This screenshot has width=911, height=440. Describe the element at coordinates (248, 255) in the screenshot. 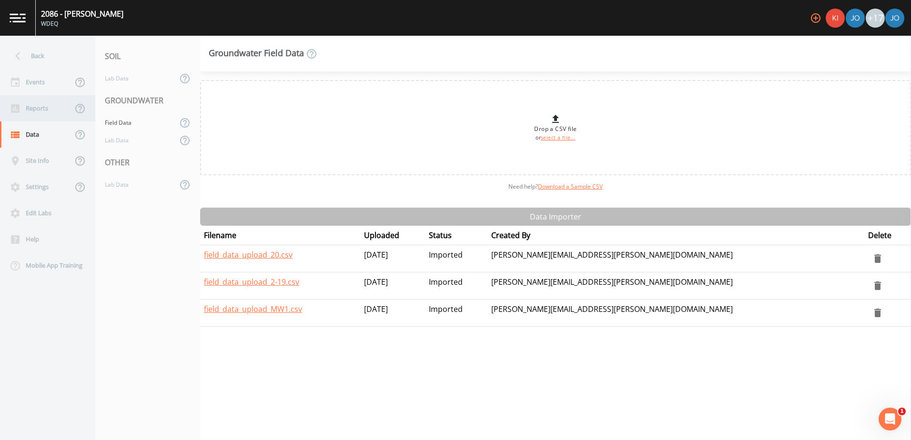

I see `a: field_data_upload_20.csv` at that location.